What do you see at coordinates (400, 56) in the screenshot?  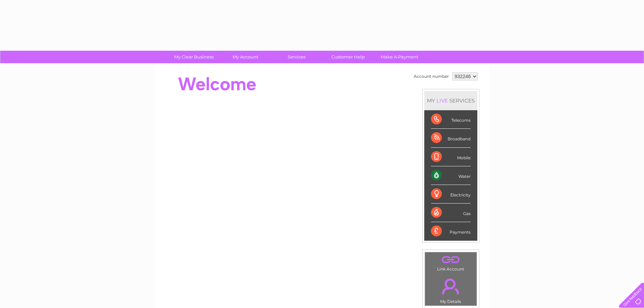 I see `a: Make A Payment` at bounding box center [400, 56].